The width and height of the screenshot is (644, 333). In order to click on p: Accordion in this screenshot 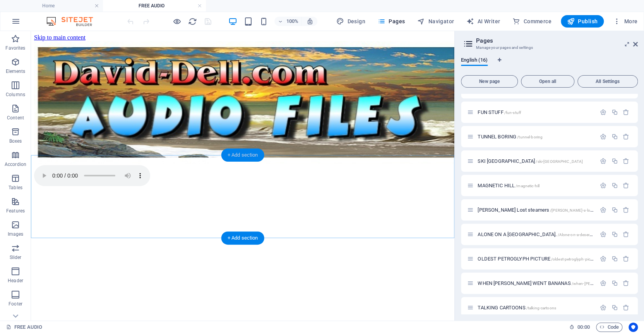, I will do `click(16, 165)`.